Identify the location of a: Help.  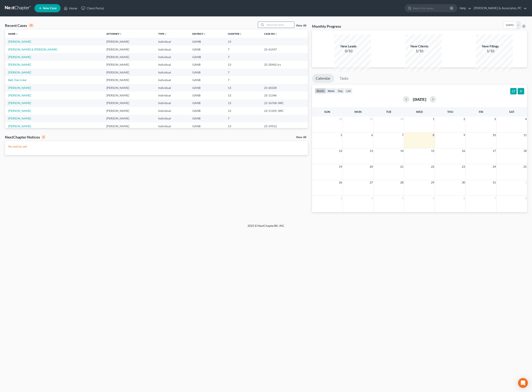
(464, 8).